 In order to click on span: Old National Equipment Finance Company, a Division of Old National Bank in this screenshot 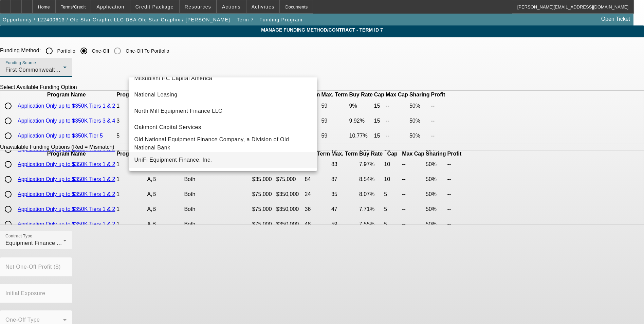, I will do `click(223, 144)`.